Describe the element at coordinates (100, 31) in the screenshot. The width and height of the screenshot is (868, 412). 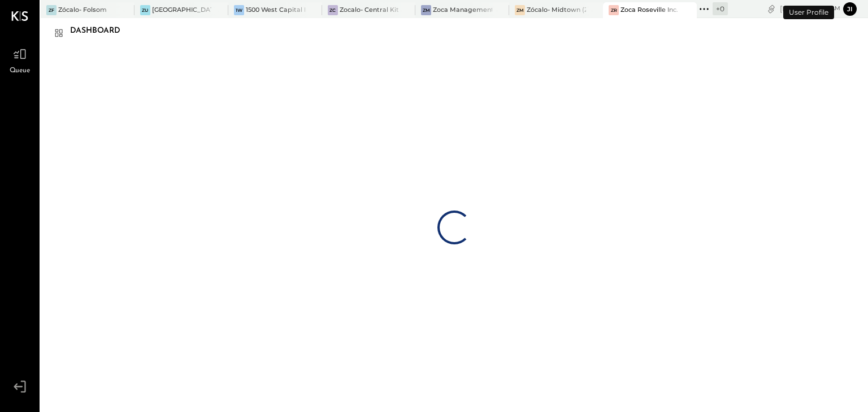
I see `div: Dashboard` at that location.